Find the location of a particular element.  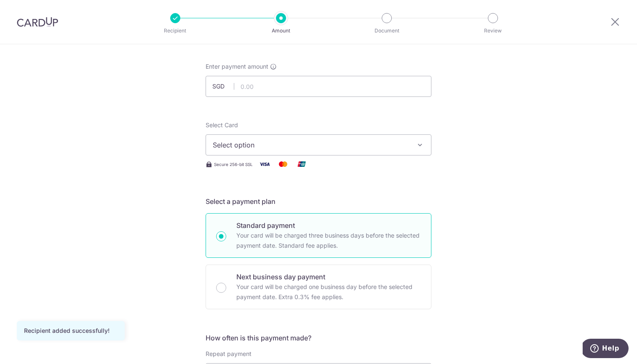

input: 0.00 is located at coordinates (318, 86).